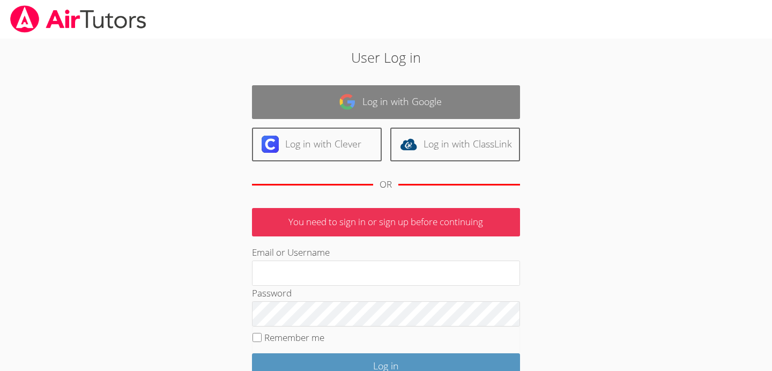 This screenshot has height=371, width=772. Describe the element at coordinates (386, 102) in the screenshot. I see `a: Log in with Google` at that location.